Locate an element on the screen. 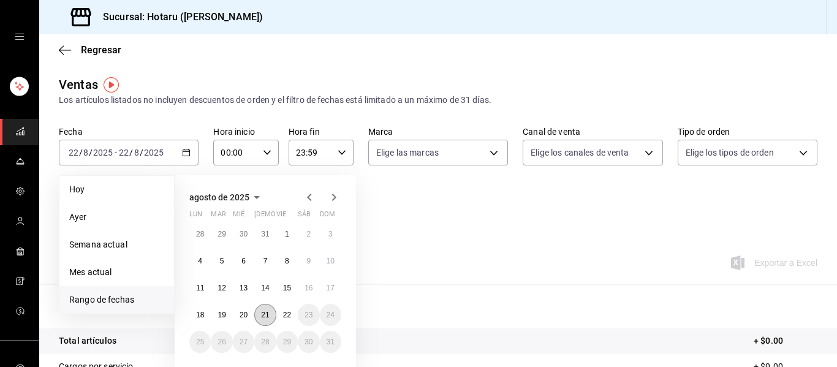 This screenshot has width=837, height=367. abbr: 7 de agosto de 2025 is located at coordinates (265, 261).